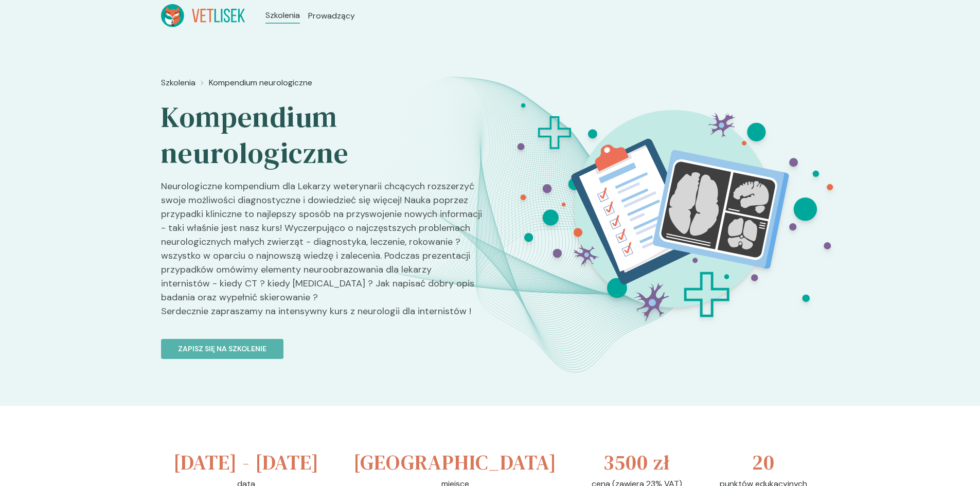  Describe the element at coordinates (321, 253) in the screenshot. I see `p: Neurologiczne kompendium dla Lekarzy weterynarii chcących rozszerzyć swoje możliwości diagnostycz...` at that location.